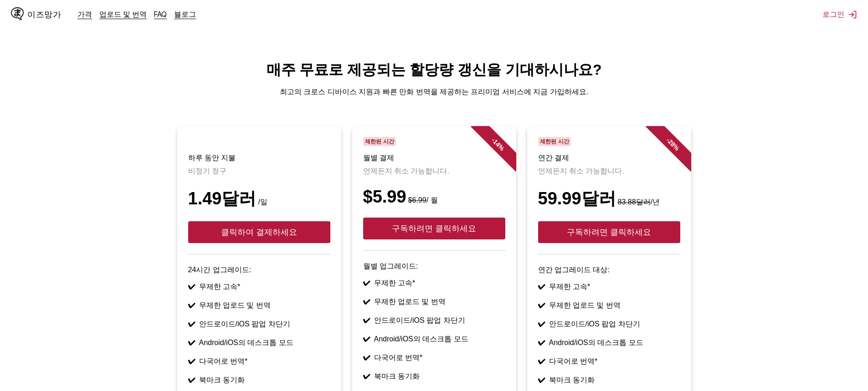  Describe the element at coordinates (123, 14) in the screenshot. I see `font: 업로드 및 번역` at that location.